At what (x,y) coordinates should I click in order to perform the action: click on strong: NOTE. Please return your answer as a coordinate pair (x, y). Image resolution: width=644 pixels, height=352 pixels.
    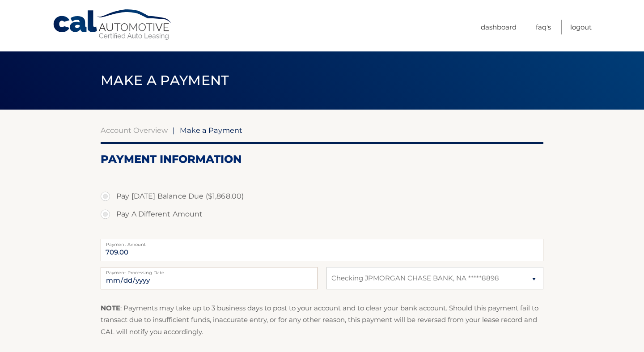
    Looking at the image, I should click on (110, 308).